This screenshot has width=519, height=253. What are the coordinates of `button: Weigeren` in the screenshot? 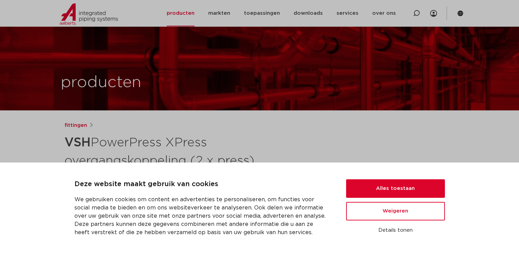 It's located at (396, 211).